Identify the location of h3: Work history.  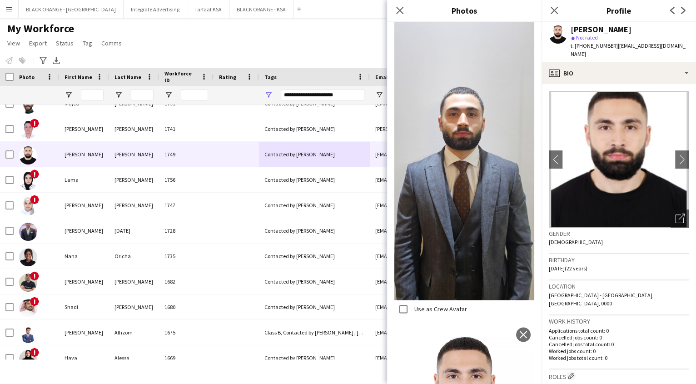
(619, 321).